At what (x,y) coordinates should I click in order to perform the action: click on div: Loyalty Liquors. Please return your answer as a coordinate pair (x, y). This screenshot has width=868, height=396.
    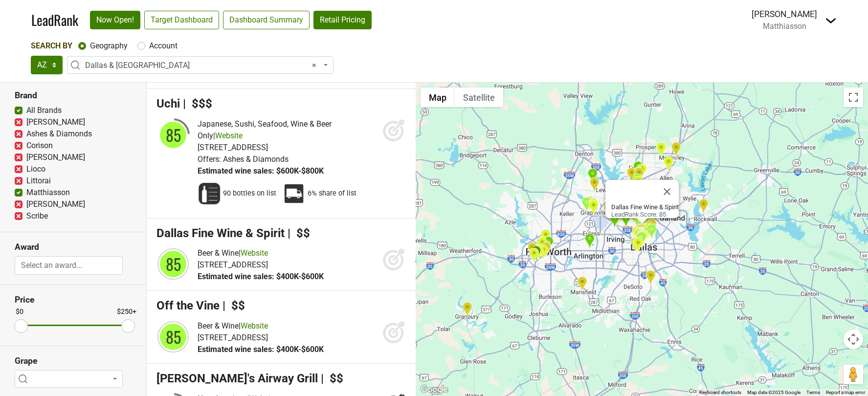
    Looking at the image, I should click on (631, 175).